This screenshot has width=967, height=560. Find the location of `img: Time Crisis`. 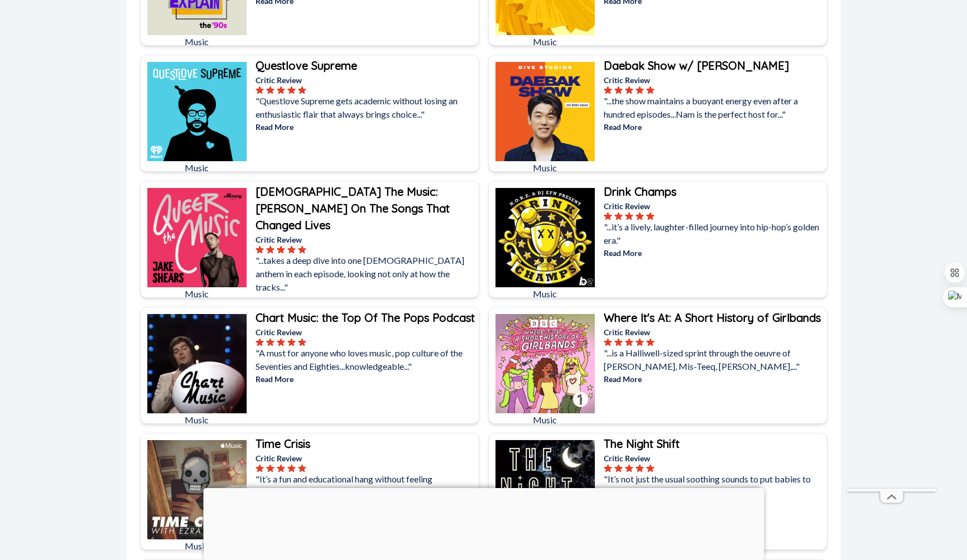

img: Time Crisis is located at coordinates (197, 490).